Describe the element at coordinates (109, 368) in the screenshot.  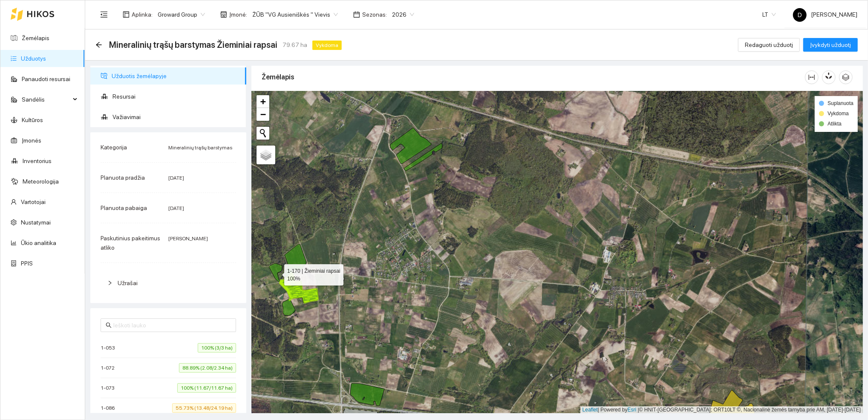
I see `span: 1-072` at that location.